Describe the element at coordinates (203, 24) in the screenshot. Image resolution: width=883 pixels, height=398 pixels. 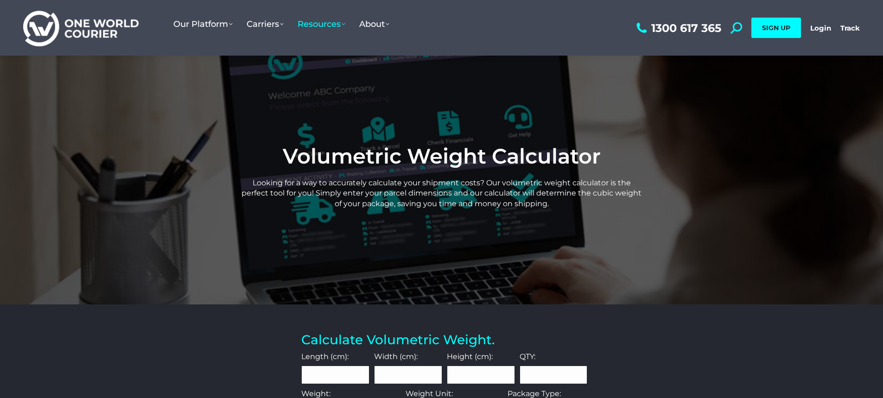
I see `span: Our Platform` at that location.